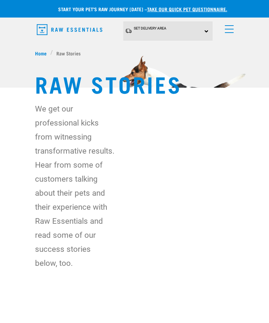 The image size is (269, 323). What do you see at coordinates (135, 83) in the screenshot?
I see `h1: Raw Stories` at bounding box center [135, 83].